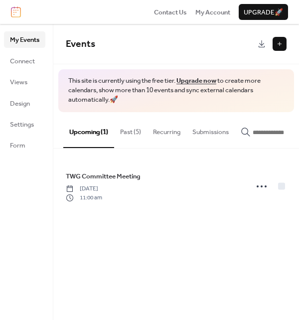 The width and height of the screenshot is (299, 320). I want to click on a: TWG Committee Meeting, so click(103, 176).